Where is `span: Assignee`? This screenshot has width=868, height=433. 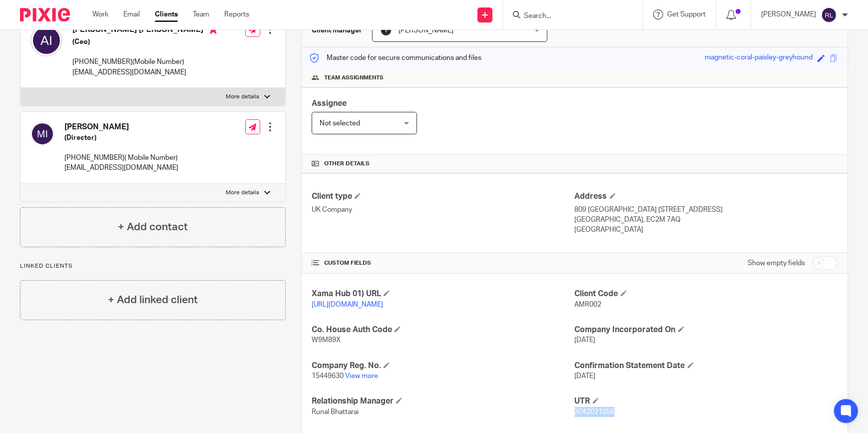
span: Assignee is located at coordinates (329, 103).